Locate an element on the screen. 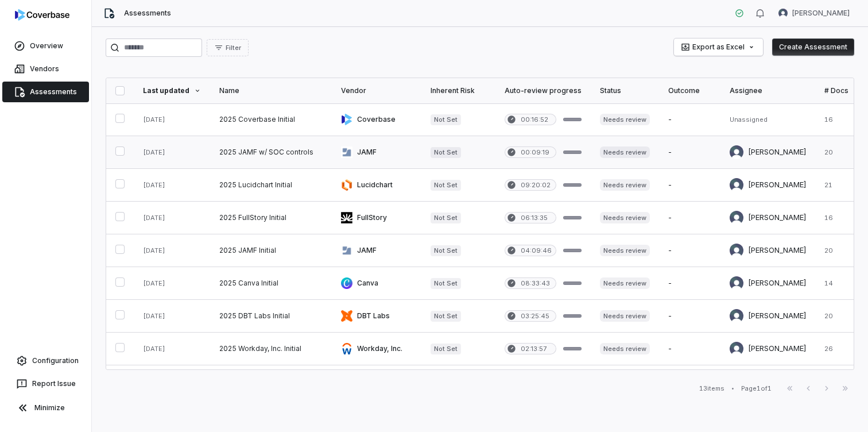 The image size is (868, 432). button: Export as Excel is located at coordinates (718, 47).